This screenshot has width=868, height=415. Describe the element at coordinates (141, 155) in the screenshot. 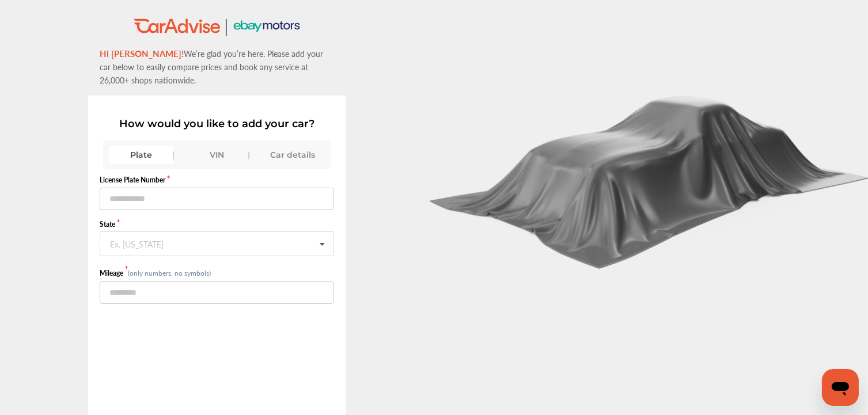

I see `div: Plate` at that location.